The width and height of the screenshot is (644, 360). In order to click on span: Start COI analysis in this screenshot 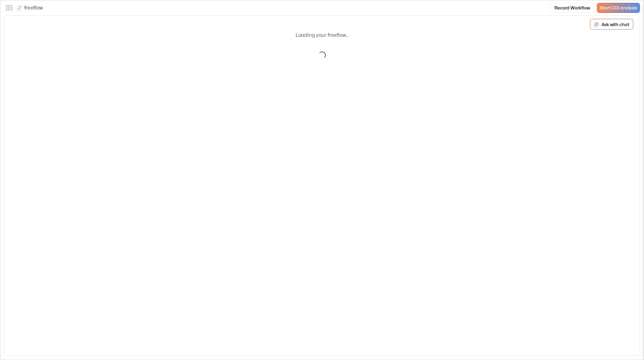, I will do `click(619, 8)`.